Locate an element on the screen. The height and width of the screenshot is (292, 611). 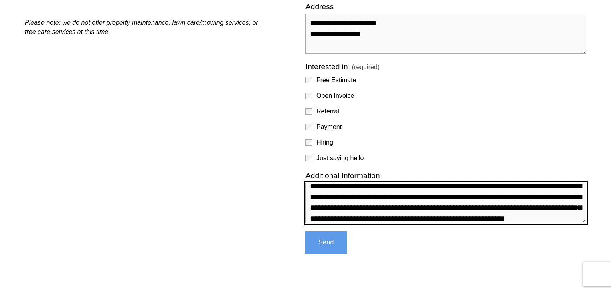
span: Payment is located at coordinates (329, 127).